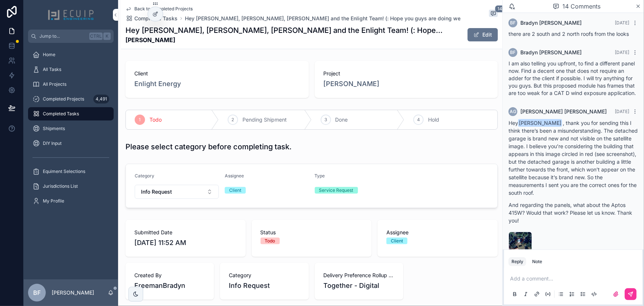 This screenshot has height=306, width=644. What do you see at coordinates (159, 9) in the screenshot?
I see `a: Back to Completed Projects` at bounding box center [159, 9].